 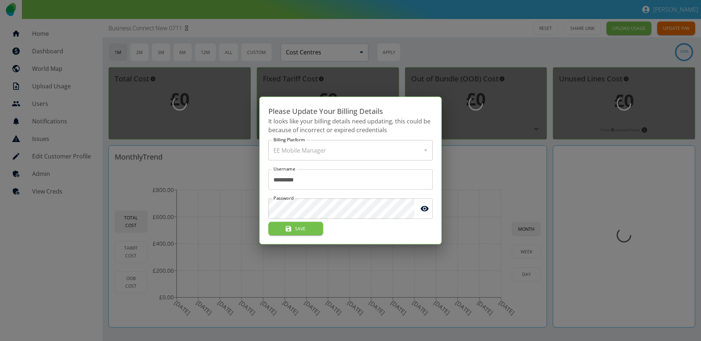 What do you see at coordinates (289, 140) in the screenshot?
I see `label: Billing Platform` at bounding box center [289, 140].